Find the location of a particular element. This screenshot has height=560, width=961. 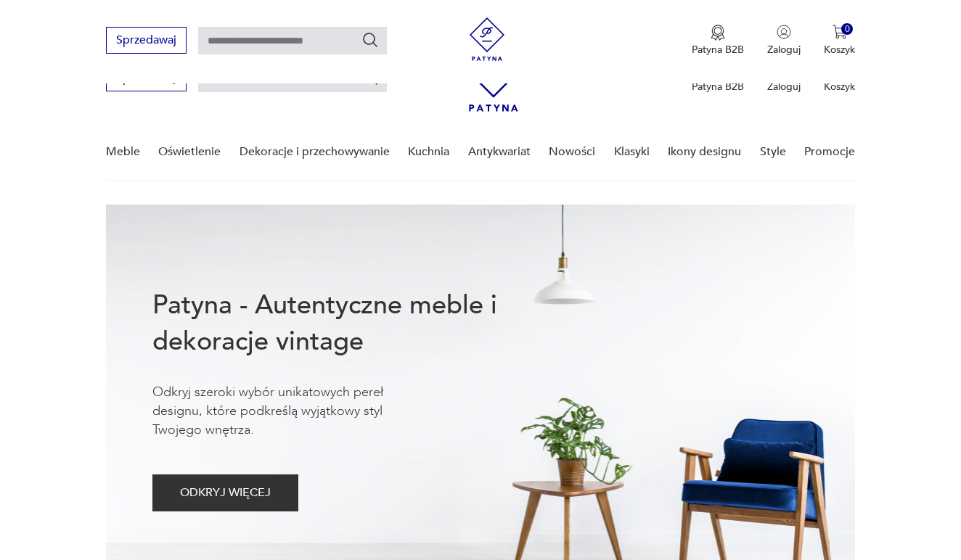

a: Antykwariat is located at coordinates (499, 151).